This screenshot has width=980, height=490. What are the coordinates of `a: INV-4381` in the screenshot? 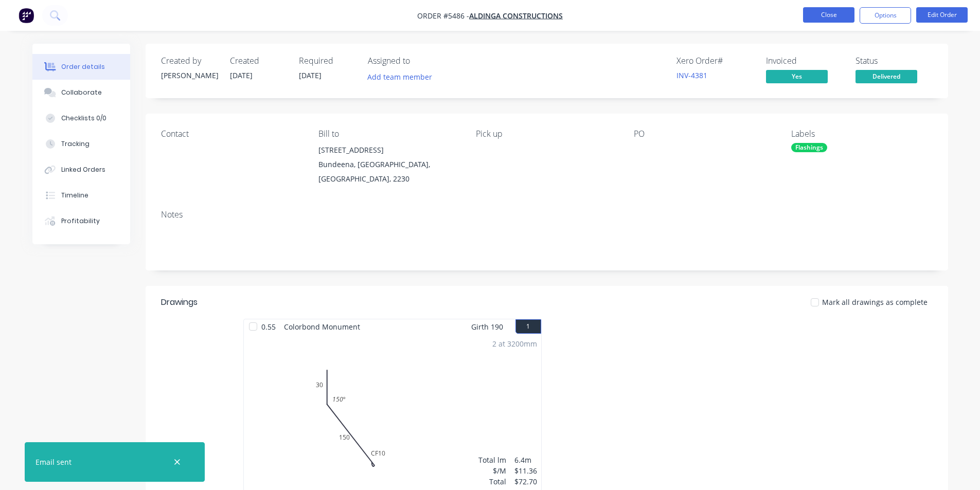 It's located at (692, 75).